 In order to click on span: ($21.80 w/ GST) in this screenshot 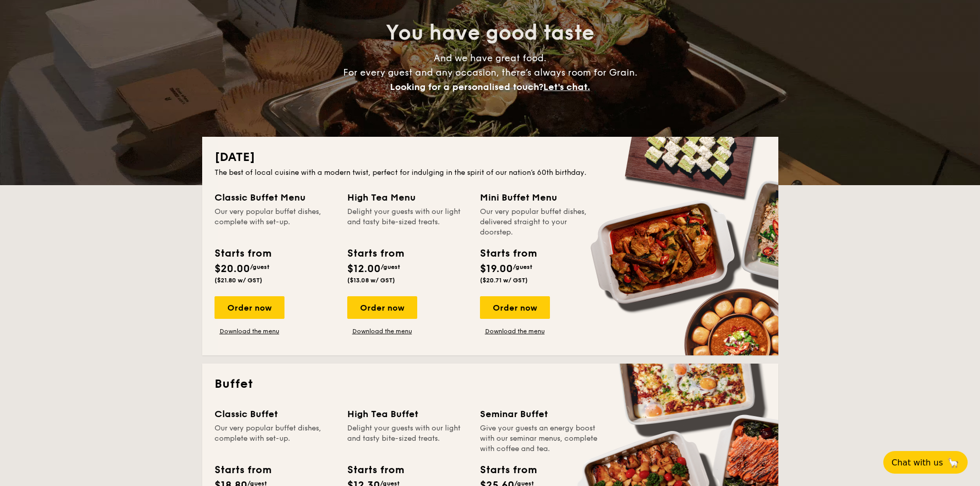, I will do `click(238, 280)`.